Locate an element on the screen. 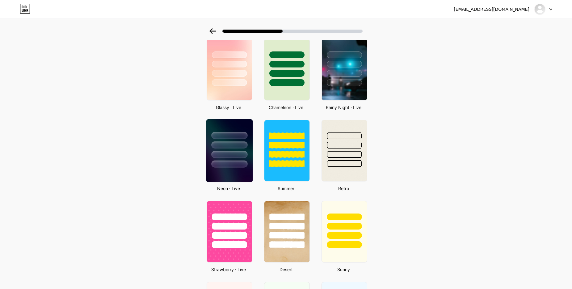 The width and height of the screenshot is (572, 289). div: Neon · Live is located at coordinates (228, 189).